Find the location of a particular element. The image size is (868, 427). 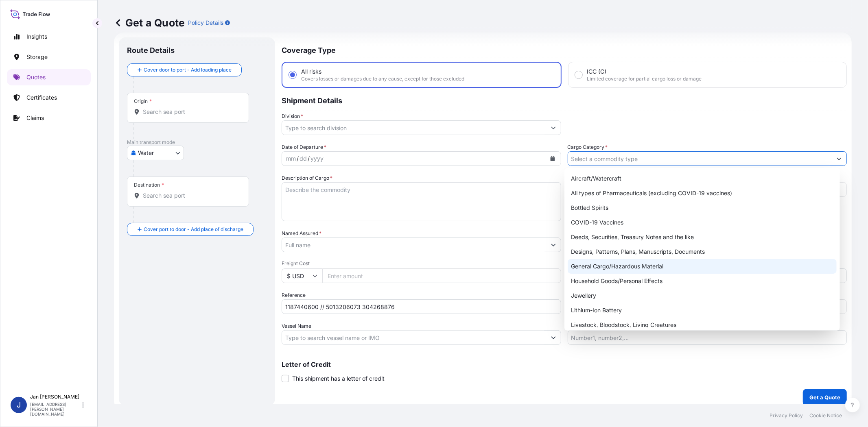

div: All types of Pharmaceuticals (excluding COVID-19 vaccines) is located at coordinates (702, 193).